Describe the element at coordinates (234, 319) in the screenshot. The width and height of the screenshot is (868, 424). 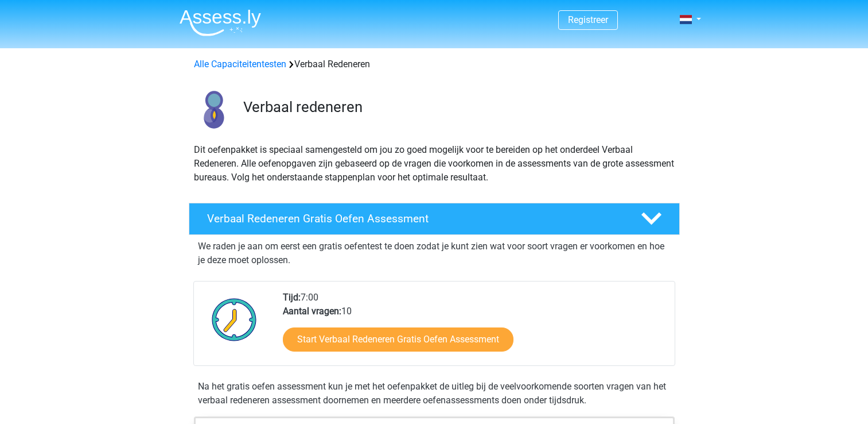
I see `img: Klok` at that location.